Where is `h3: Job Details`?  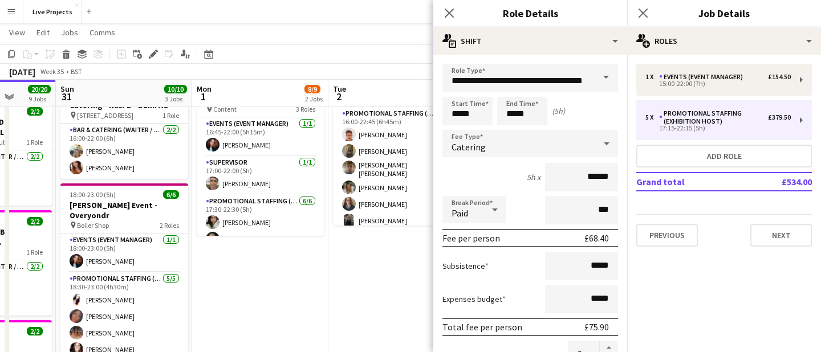 h3: Job Details is located at coordinates (724, 13).